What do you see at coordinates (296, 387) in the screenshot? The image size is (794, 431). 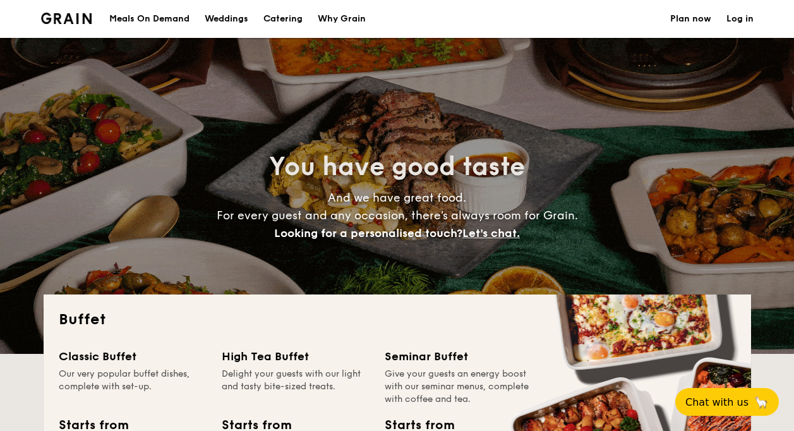 I see `div: Delight your guests with our light and tasty bite-sized treats.` at bounding box center [296, 387].